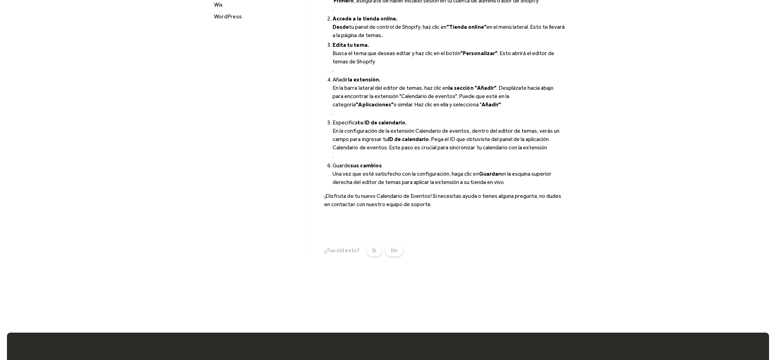 This screenshot has height=360, width=776. I want to click on font: Añadir, so click(340, 79).